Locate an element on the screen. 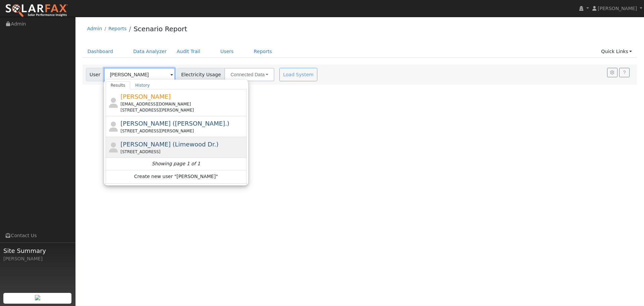 This screenshot has width=644, height=306. span: Electricity Usage is located at coordinates (201, 75).